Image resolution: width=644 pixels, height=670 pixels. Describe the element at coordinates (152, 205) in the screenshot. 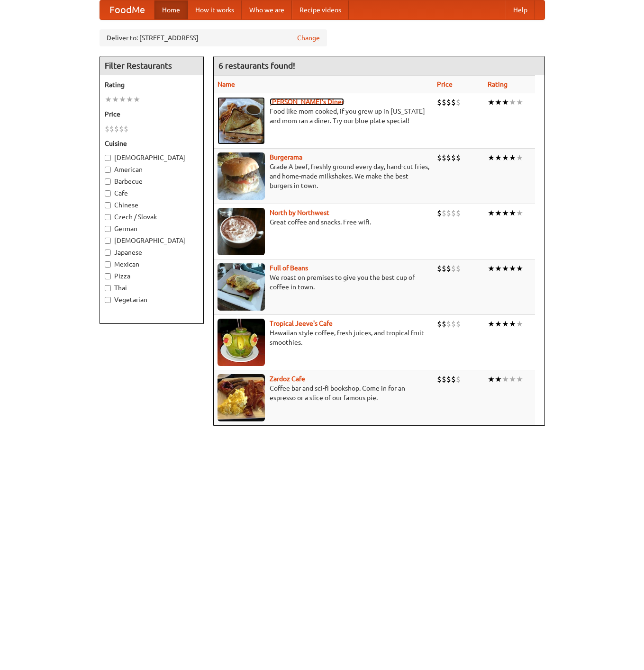

I see `label: Chinese` at that location.